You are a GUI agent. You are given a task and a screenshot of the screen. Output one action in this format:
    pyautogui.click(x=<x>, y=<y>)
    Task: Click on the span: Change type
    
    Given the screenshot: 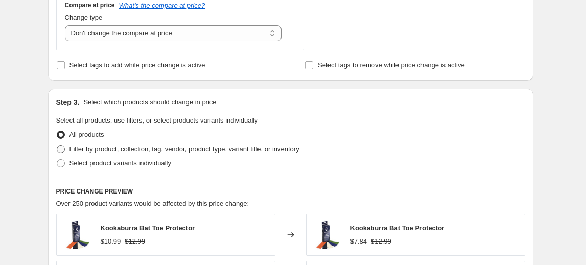 What is the action you would take?
    pyautogui.click(x=84, y=17)
    